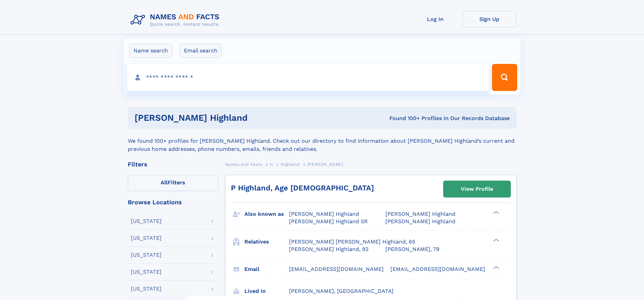 The height and width of the screenshot is (300, 644). I want to click on label: Email search, so click(201, 51).